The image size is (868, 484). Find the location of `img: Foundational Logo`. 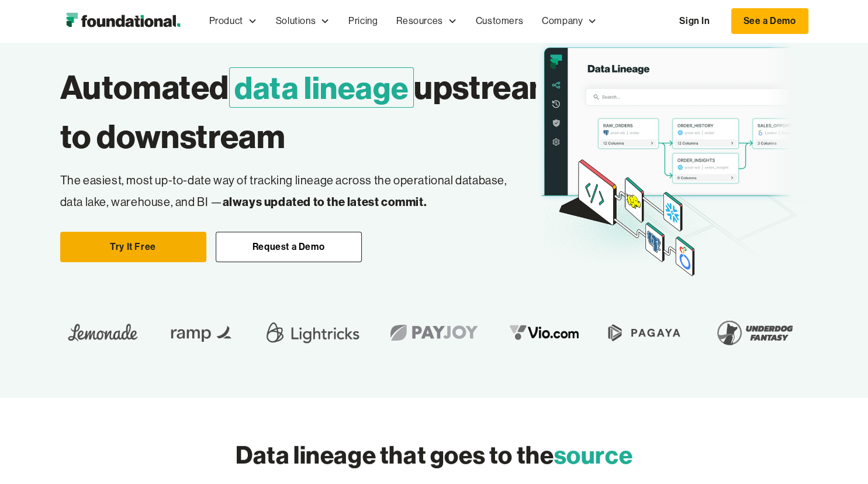

img: Foundational Logo is located at coordinates (123, 21).